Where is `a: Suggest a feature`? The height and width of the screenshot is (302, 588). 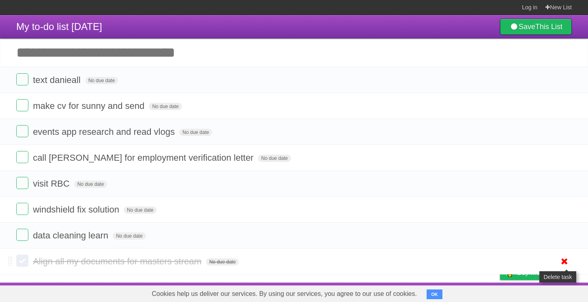
a: Suggest a feature is located at coordinates (546, 293).